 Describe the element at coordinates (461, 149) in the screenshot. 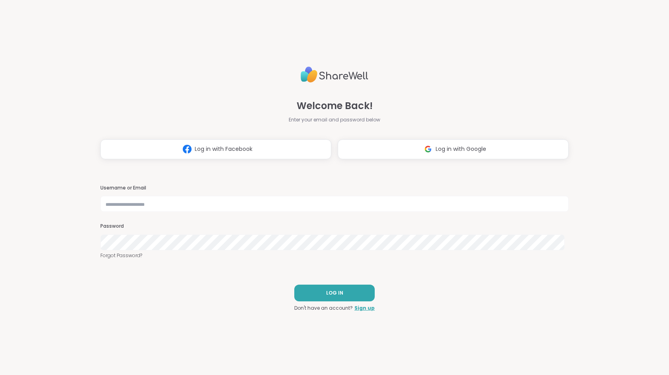

I see `span: Log in with Google` at that location.